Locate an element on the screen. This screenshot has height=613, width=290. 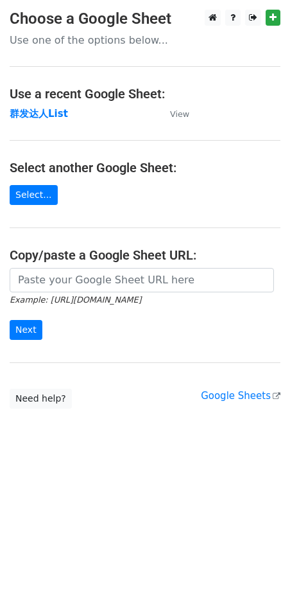
a: 群发达人List is located at coordinates (39, 114).